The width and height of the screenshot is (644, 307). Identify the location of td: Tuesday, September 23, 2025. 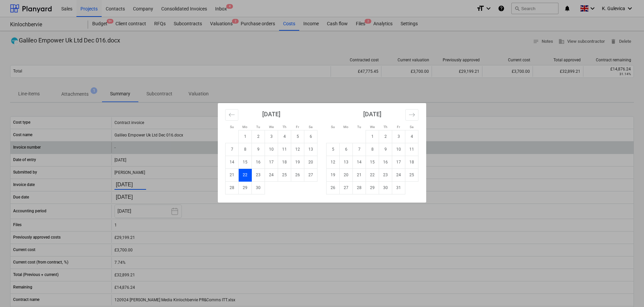
(258, 175).